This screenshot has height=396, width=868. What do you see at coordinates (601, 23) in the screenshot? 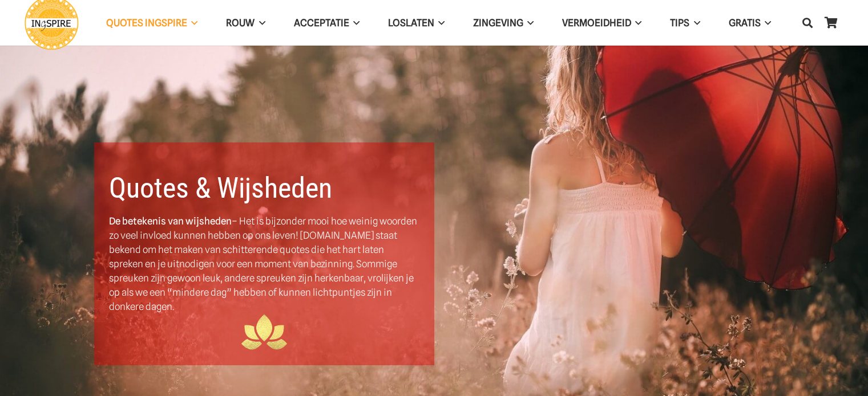
I see `a: VERMOEIDHEIDVERMOEIDHEID Menu` at bounding box center [601, 23].